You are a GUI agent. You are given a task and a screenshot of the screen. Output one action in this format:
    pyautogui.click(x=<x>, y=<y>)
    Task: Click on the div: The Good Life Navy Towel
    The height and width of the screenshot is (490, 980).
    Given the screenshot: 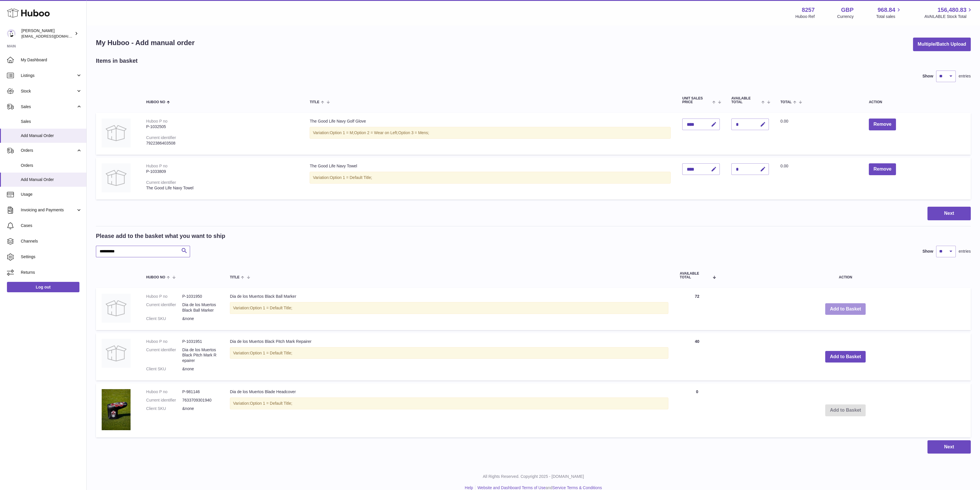 What is the action you would take?
    pyautogui.click(x=223, y=188)
    